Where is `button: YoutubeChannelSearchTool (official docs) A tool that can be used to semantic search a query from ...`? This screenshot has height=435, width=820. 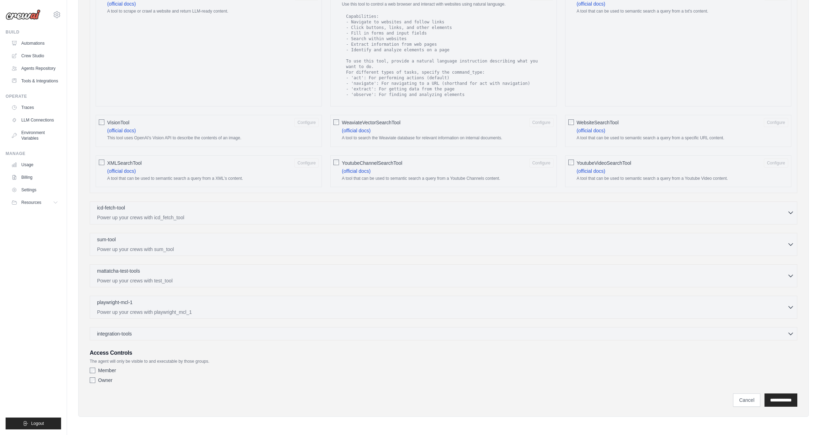
button: YoutubeChannelSearchTool (official docs) A tool that can be used to semantic search a query from ... is located at coordinates (541, 163).